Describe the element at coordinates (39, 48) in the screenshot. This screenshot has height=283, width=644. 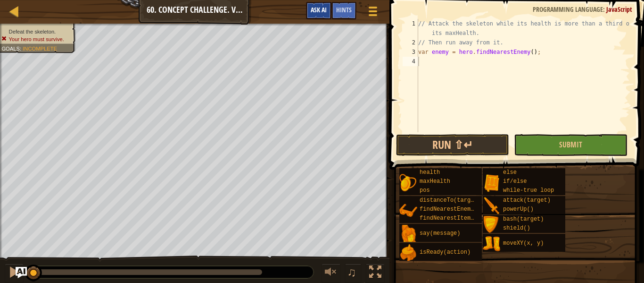
I see `span: Incomplete` at that location.